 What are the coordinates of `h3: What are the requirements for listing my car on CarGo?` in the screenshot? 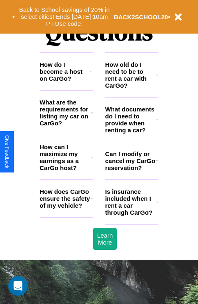 It's located at (65, 113).